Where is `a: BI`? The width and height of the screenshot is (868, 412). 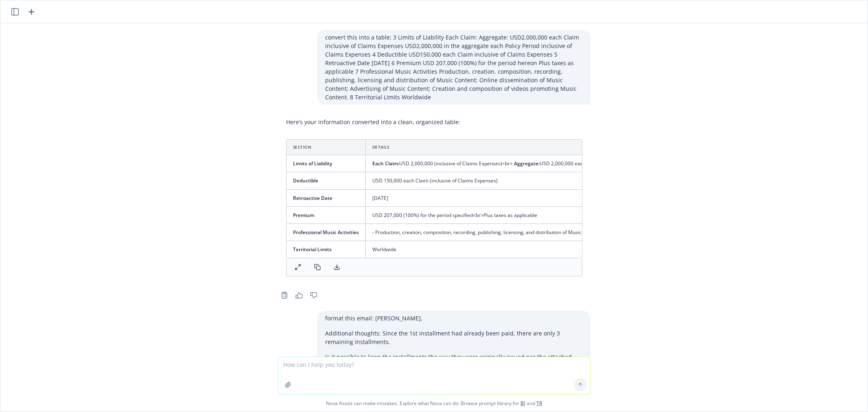
a: BI is located at coordinates (523, 403).